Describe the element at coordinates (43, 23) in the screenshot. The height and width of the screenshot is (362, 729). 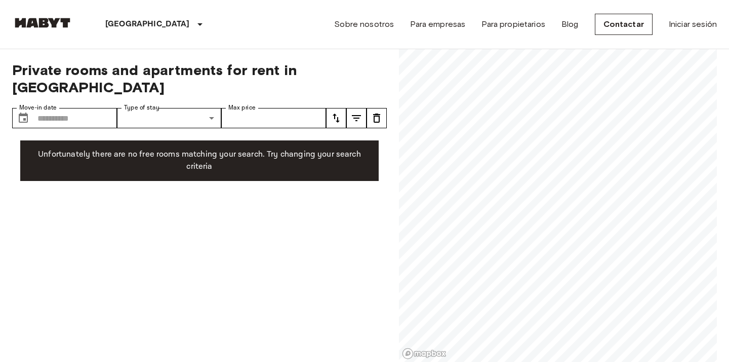
I see `img: Habyt` at that location.